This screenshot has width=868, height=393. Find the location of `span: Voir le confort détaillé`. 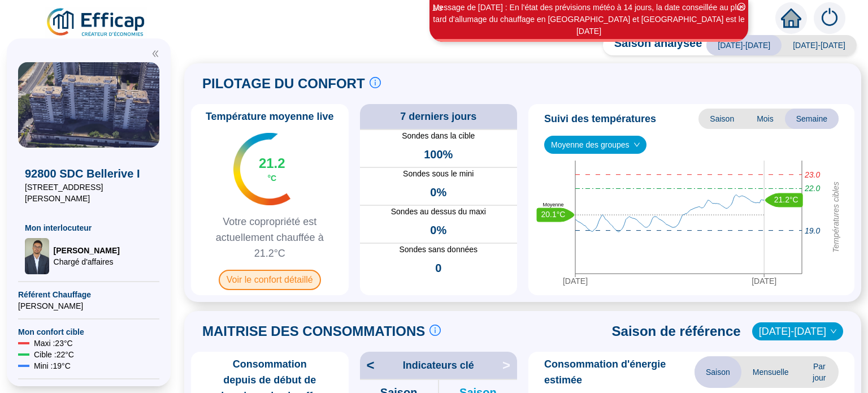

span: Voir le confort détaillé is located at coordinates (269, 280).